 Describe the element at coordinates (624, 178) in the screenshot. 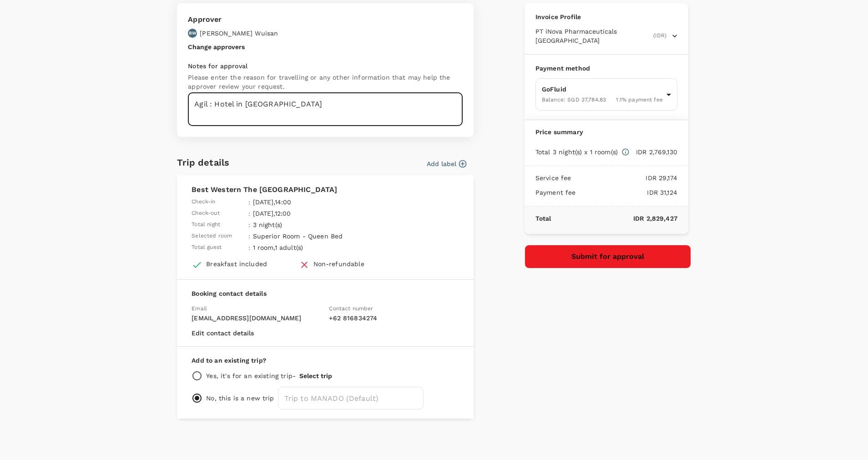

I see `p: IDR 29,174` at that location.